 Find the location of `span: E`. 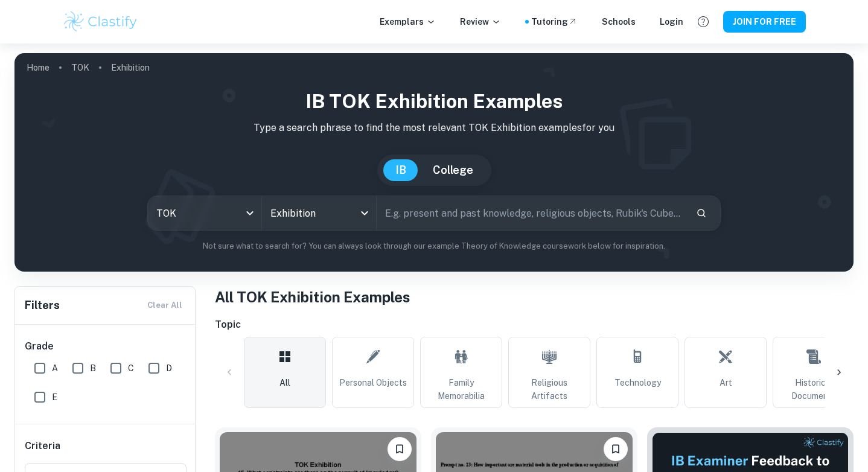

span: E is located at coordinates (55, 397).